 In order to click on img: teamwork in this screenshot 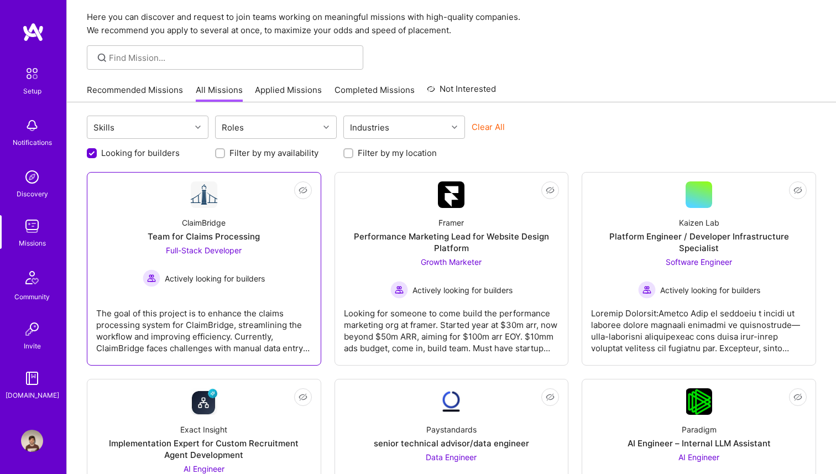, I will do `click(32, 226)`.